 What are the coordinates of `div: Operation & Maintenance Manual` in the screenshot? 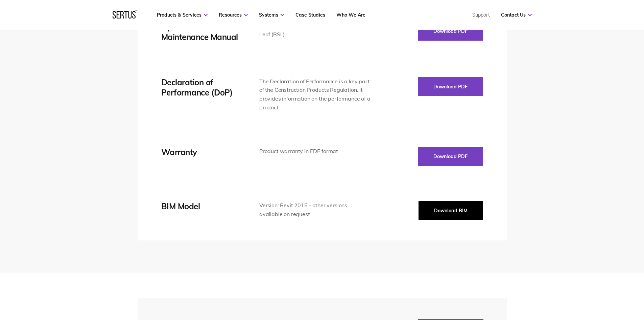 It's located at (200, 32).